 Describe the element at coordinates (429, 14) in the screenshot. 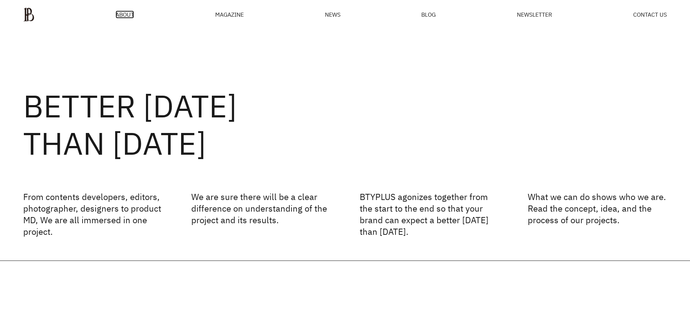

I see `span: BLOG` at that location.